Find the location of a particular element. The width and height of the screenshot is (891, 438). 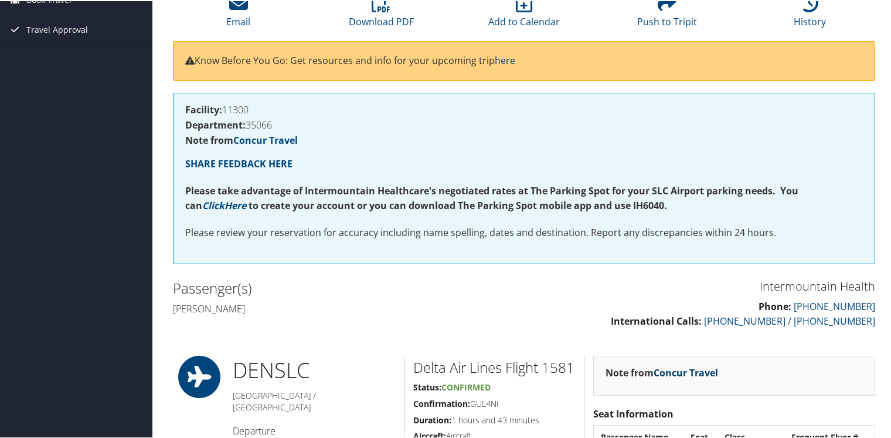

strong: Please take advantage of Intermountain Healthcare's negotiated rates at The Parking Spot for your... is located at coordinates (492, 197).